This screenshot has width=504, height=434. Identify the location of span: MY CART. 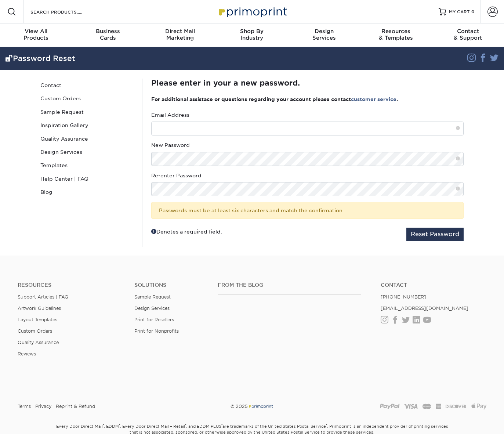
(459, 12).